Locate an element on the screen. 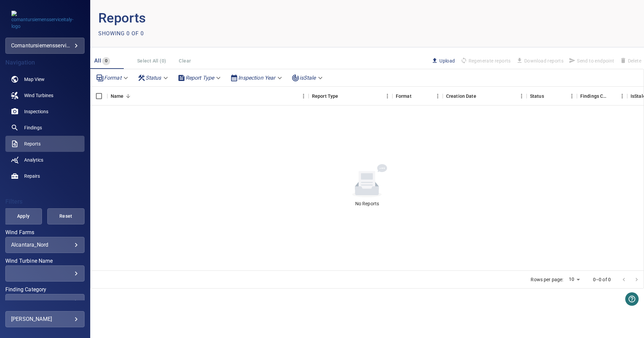 The width and height of the screenshot is (644, 338). span: 0 is located at coordinates (106, 61).